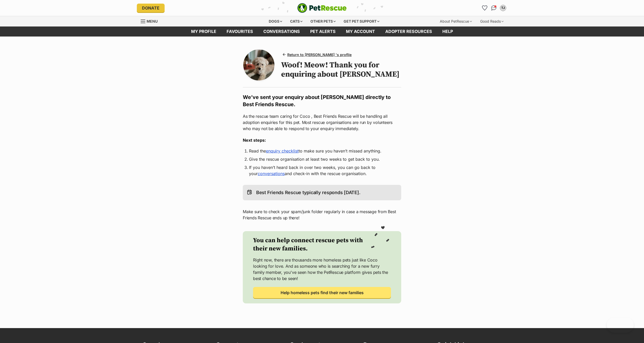 The height and width of the screenshot is (343, 644). What do you see at coordinates (322, 8) in the screenshot?
I see `a: PetRescue` at bounding box center [322, 8].